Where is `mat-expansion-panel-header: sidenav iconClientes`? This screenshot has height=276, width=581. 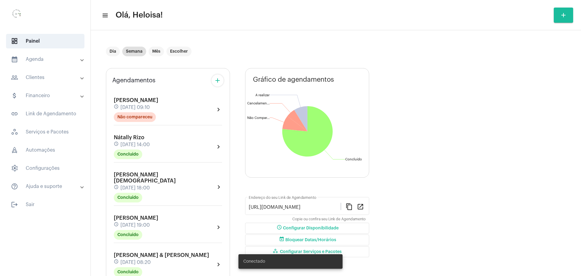
mat-expansion-panel-header: sidenav iconClientes is located at coordinates (47, 78).